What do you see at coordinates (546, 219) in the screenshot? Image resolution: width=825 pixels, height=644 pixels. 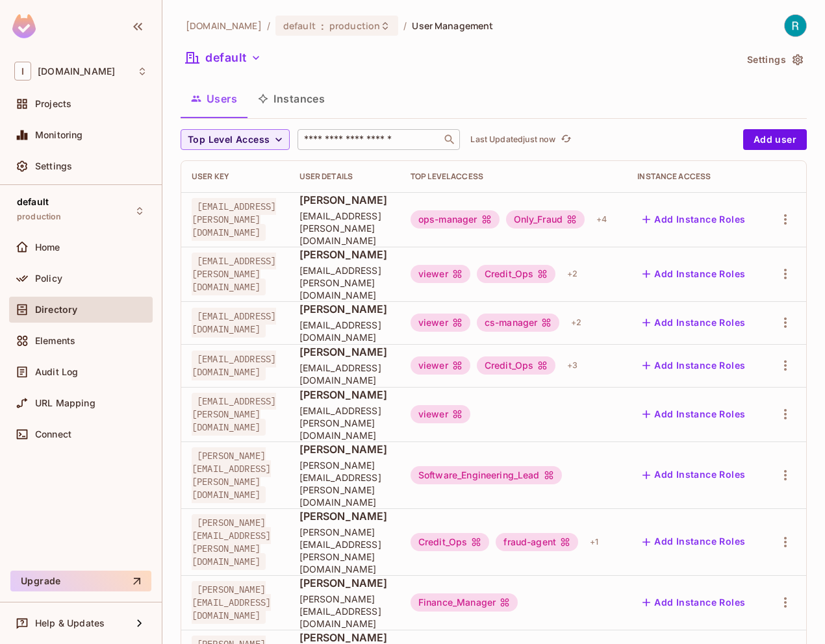 I see `div: Only_Fraud` at bounding box center [546, 219].